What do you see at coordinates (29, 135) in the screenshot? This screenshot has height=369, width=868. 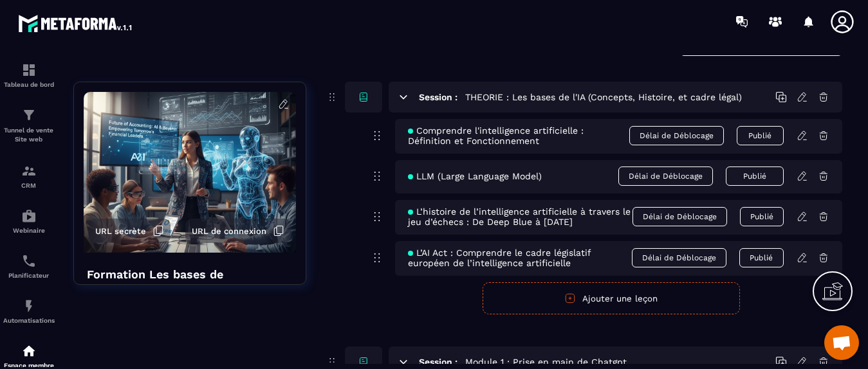 I see `p: Tunnel de vente Site web` at bounding box center [29, 135].